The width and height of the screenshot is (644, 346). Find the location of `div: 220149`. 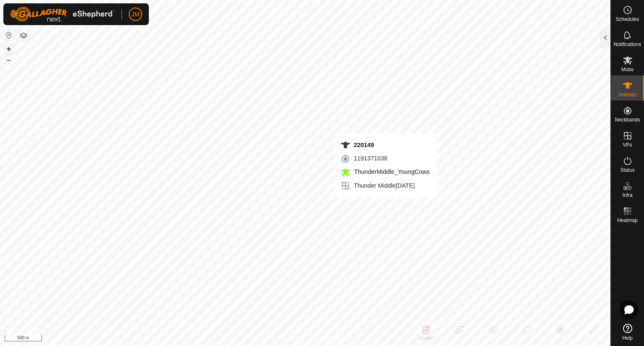

div: 220149 is located at coordinates (385, 145).